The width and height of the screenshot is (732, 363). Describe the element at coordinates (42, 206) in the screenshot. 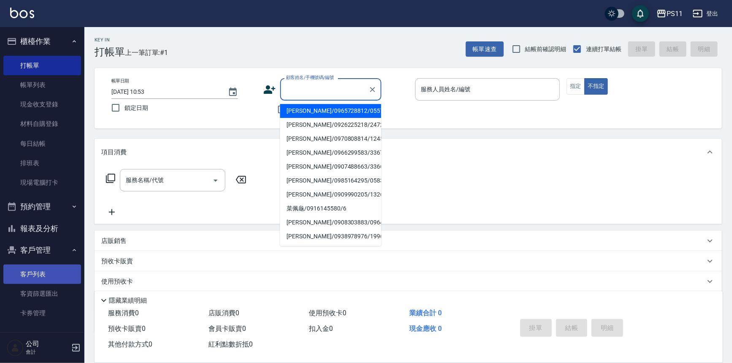

I see `button: 預約管理` at that location.